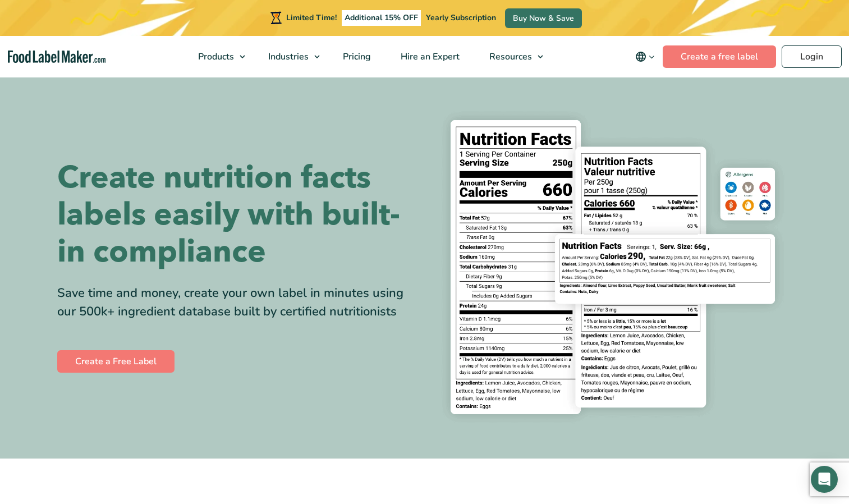 This screenshot has width=849, height=504. Describe the element at coordinates (509, 57) in the screenshot. I see `span: Resources` at that location.